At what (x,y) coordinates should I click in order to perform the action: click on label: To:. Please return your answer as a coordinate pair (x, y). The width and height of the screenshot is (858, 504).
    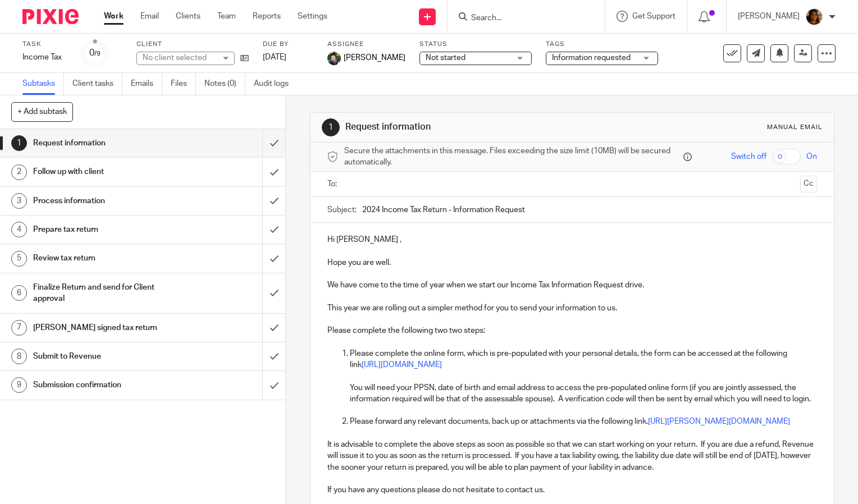
    Looking at the image, I should click on (334, 184).